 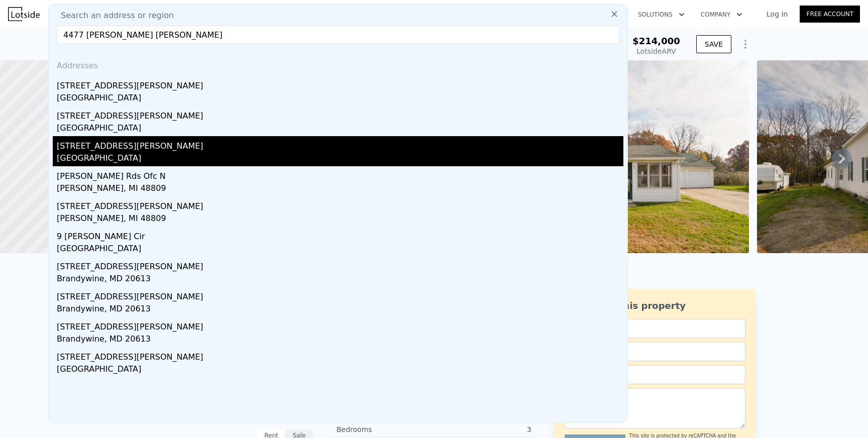 I want to click on button: Solutions, so click(x=661, y=14).